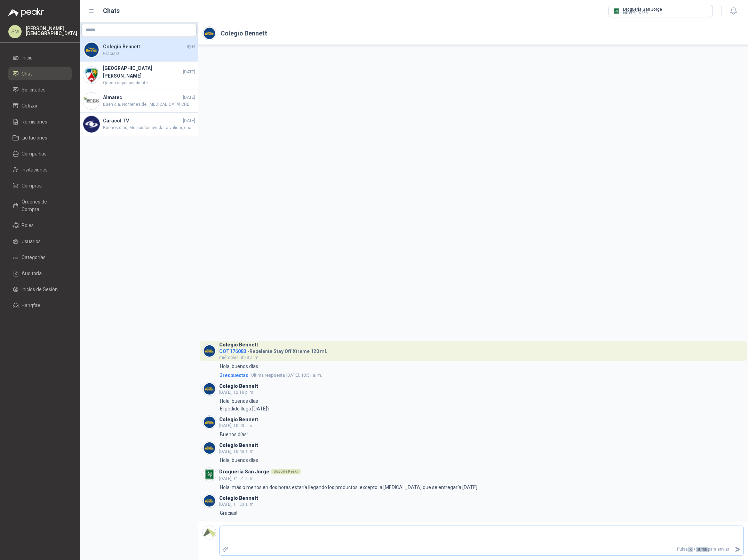  Describe the element at coordinates (149, 54) in the screenshot. I see `span: Gracias!` at that location.